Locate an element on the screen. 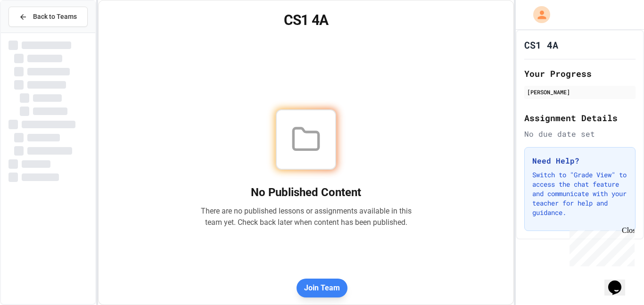 Image resolution: width=644 pixels, height=305 pixels. h2: Your Progress is located at coordinates (580, 74).